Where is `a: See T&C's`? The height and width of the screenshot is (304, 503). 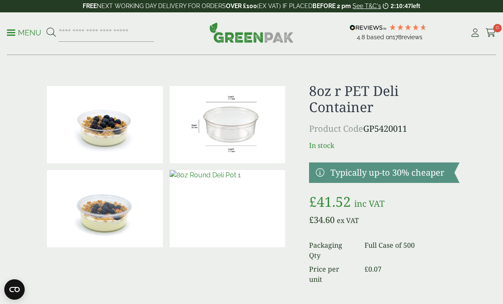 a: See T&C's is located at coordinates (367, 6).